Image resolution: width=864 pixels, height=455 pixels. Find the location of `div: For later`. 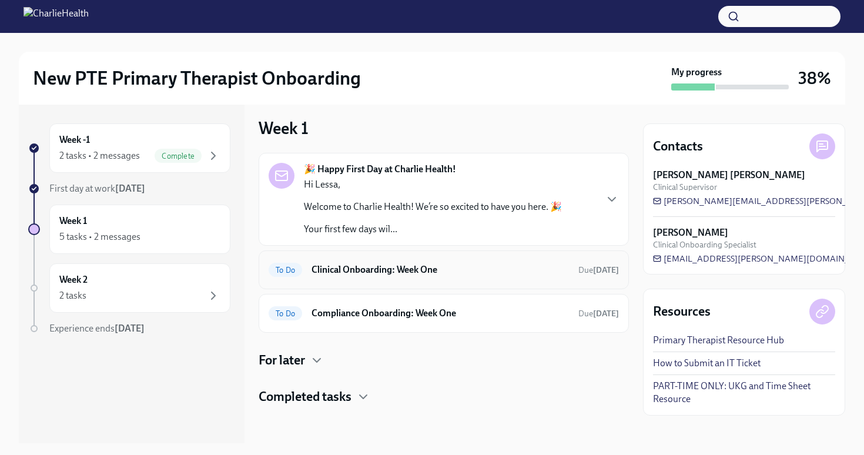

div: For later is located at coordinates (444, 360).